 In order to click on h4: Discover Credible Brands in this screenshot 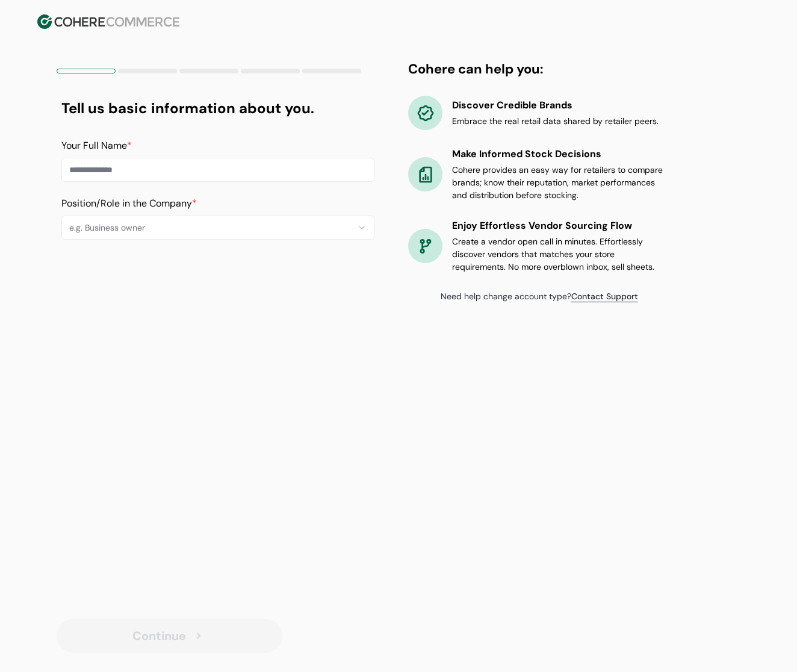, I will do `click(555, 105)`.